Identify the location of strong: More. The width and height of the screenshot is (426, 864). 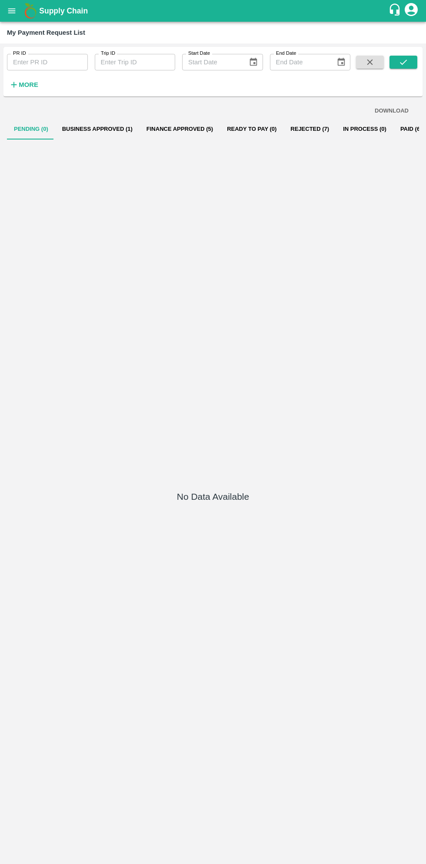
(28, 85).